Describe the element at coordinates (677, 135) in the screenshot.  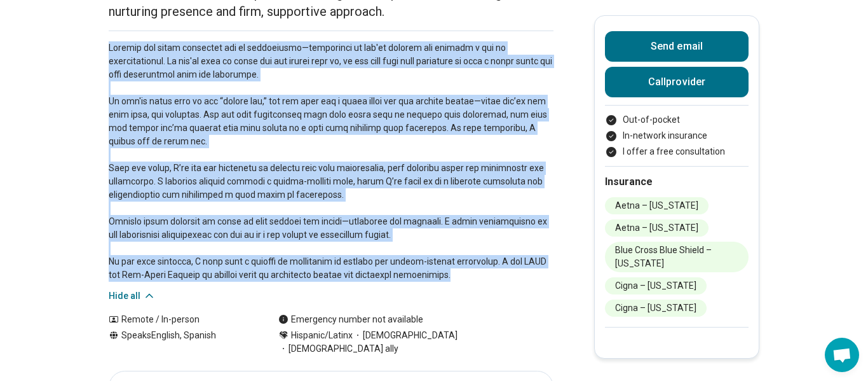
I see `li: In-network insurance` at that location.